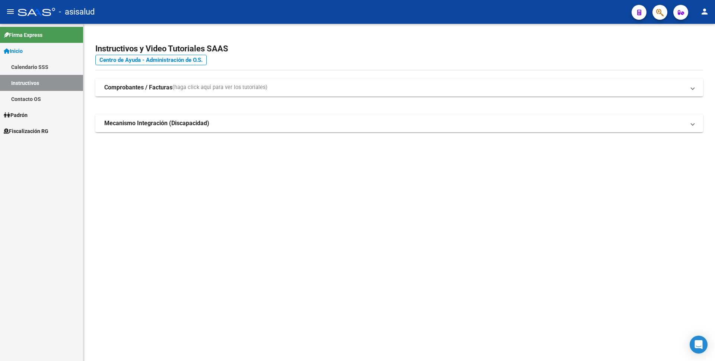  What do you see at coordinates (23, 35) in the screenshot?
I see `span: Firma Express` at bounding box center [23, 35].